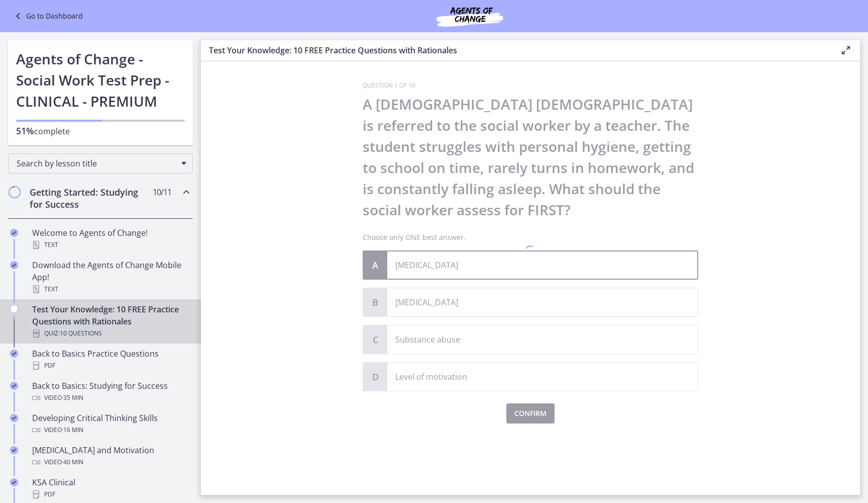 This screenshot has width=868, height=503. Describe the element at coordinates (72, 430) in the screenshot. I see `span: · 16 min` at that location.